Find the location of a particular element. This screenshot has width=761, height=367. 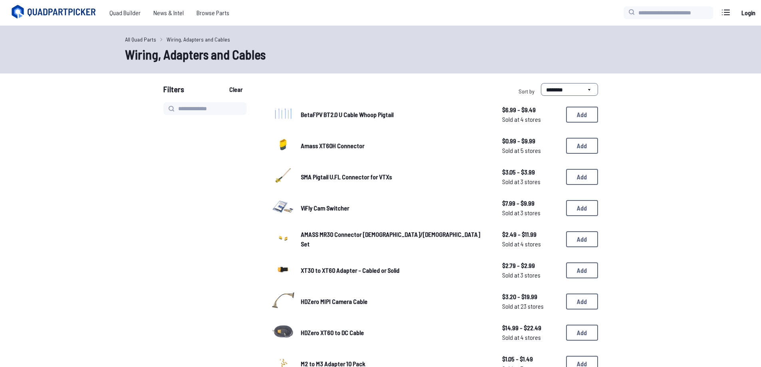

span: $3.05 - $3.99 is located at coordinates (531, 172).